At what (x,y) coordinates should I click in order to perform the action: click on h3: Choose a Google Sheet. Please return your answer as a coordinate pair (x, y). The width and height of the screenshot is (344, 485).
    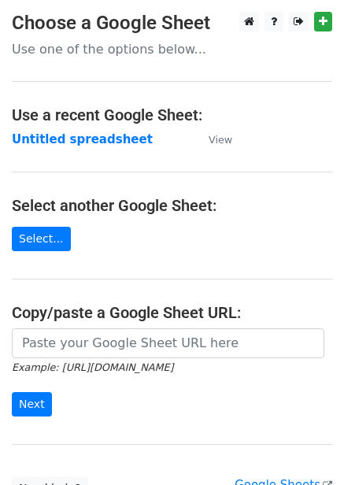
    Looking at the image, I should click on (172, 23).